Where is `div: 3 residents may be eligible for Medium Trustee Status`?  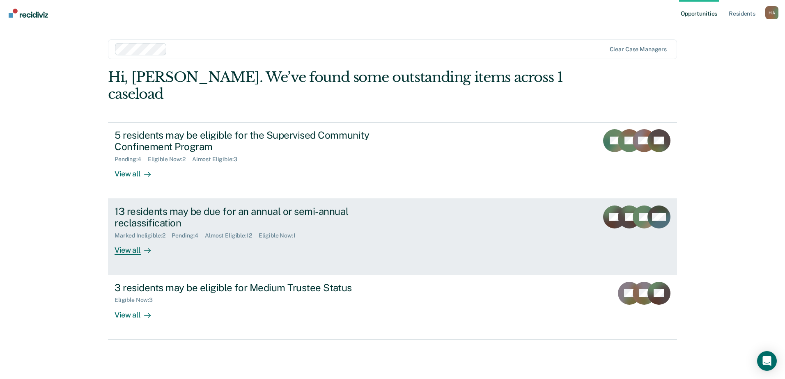 div: 3 residents may be eligible for Medium Trustee Status is located at coordinates (259, 288).